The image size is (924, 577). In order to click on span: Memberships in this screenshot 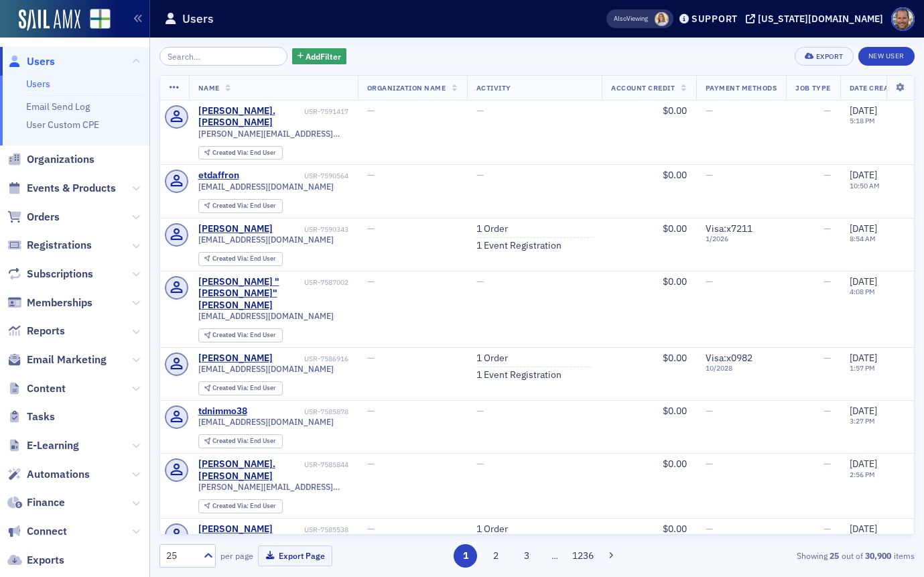, I will do `click(60, 303)`.